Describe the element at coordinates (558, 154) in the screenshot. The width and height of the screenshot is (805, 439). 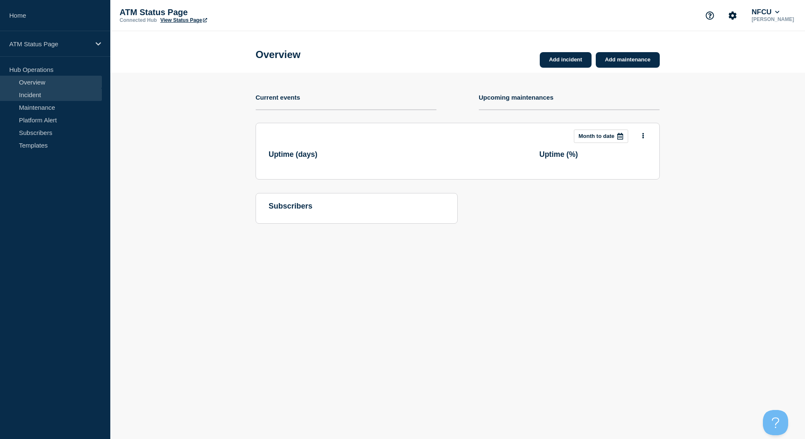
I see `h3: Uptime ( % )` at that location.